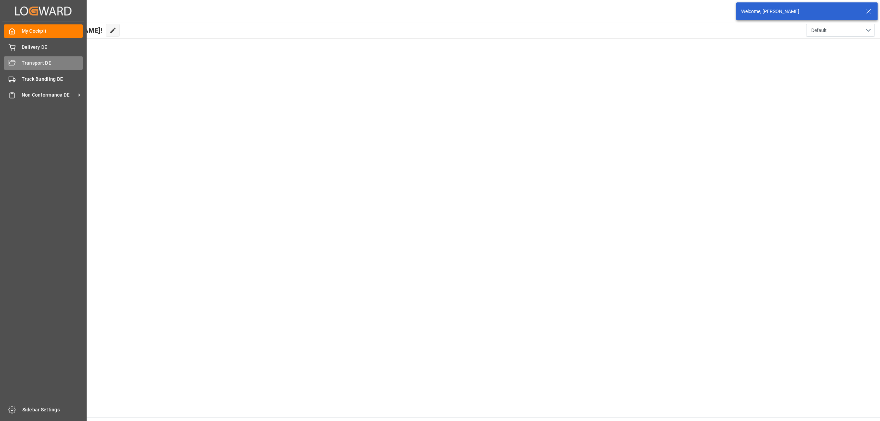  Describe the element at coordinates (52, 47) in the screenshot. I see `span: Delivery DE` at that location.